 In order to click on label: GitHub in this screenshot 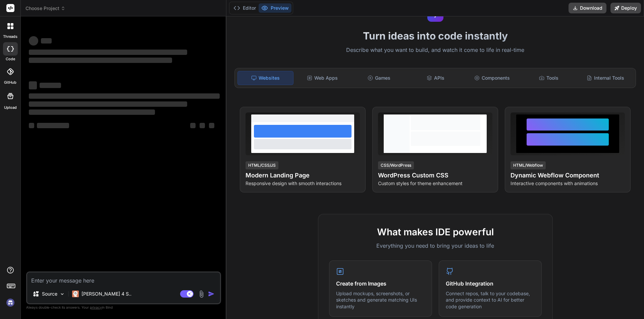, I will do `click(10, 82)`.